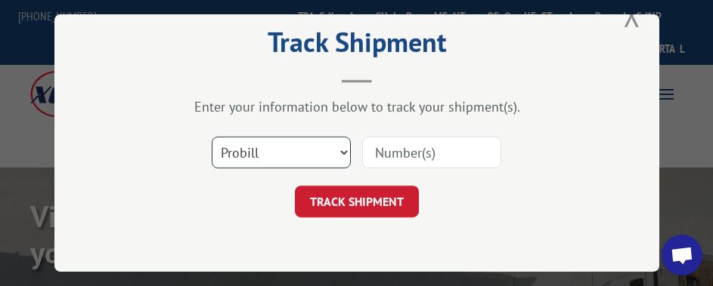 The image size is (713, 286). Describe the element at coordinates (357, 46) in the screenshot. I see `h2: Track Shipment` at that location.